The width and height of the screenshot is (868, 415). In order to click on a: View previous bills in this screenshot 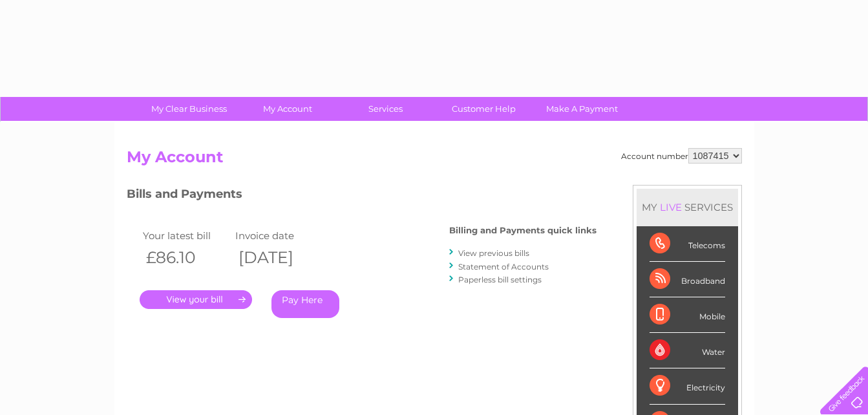, I will do `click(494, 253)`.